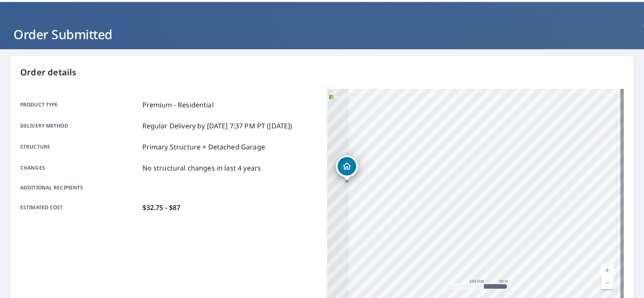 Image resolution: width=644 pixels, height=298 pixels. I want to click on p: $32.75 - $87, so click(162, 208).